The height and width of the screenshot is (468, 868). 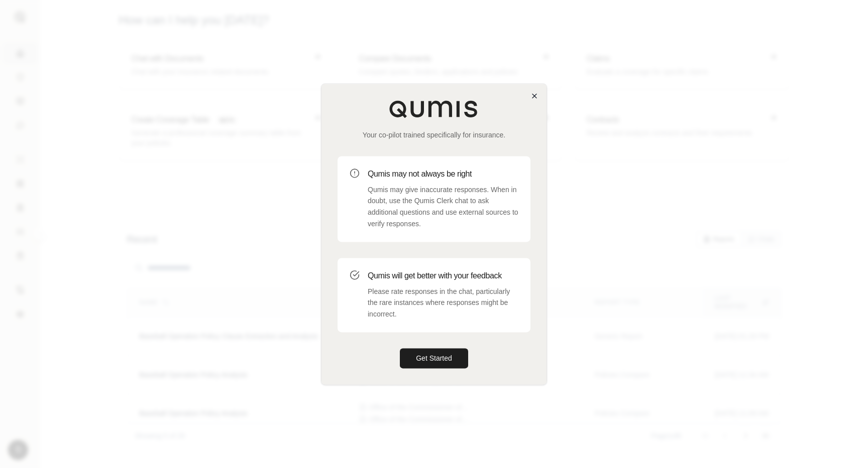 What do you see at coordinates (443, 276) in the screenshot?
I see `h3: Qumis will get better with your feedback` at bounding box center [443, 276].